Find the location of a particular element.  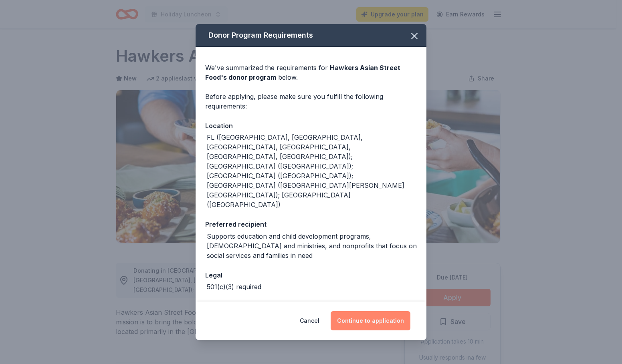

button: Cancel is located at coordinates (309, 320).